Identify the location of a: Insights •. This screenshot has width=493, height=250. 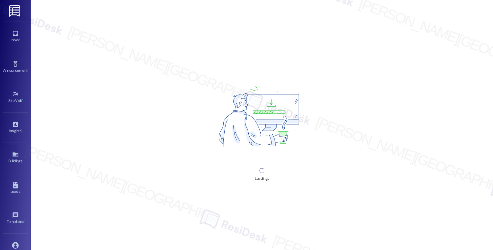
(15, 128).